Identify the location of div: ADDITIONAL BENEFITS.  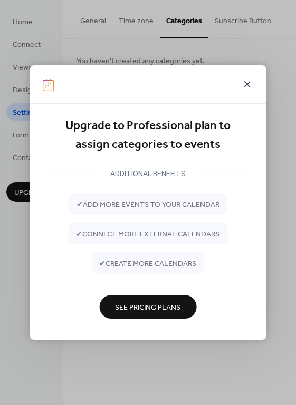
(148, 174).